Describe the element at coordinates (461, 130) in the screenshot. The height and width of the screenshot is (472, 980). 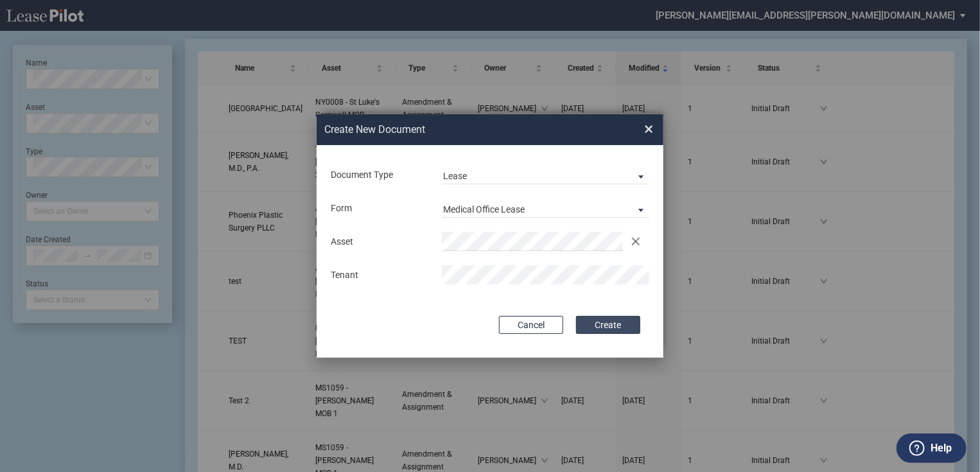
I see `h2: Create New Document` at that location.